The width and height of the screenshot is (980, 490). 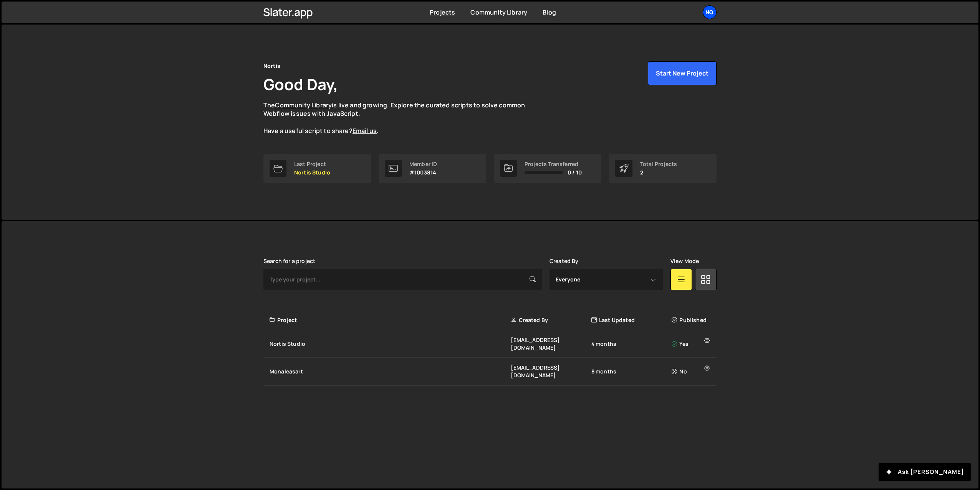 What do you see at coordinates (564, 261) in the screenshot?
I see `label: Created By` at bounding box center [564, 261].